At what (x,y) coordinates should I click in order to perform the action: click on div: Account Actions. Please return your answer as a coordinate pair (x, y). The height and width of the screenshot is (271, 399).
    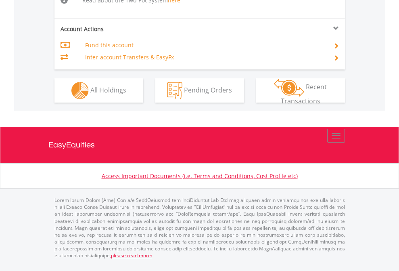
    Looking at the image, I should click on (127, 29).